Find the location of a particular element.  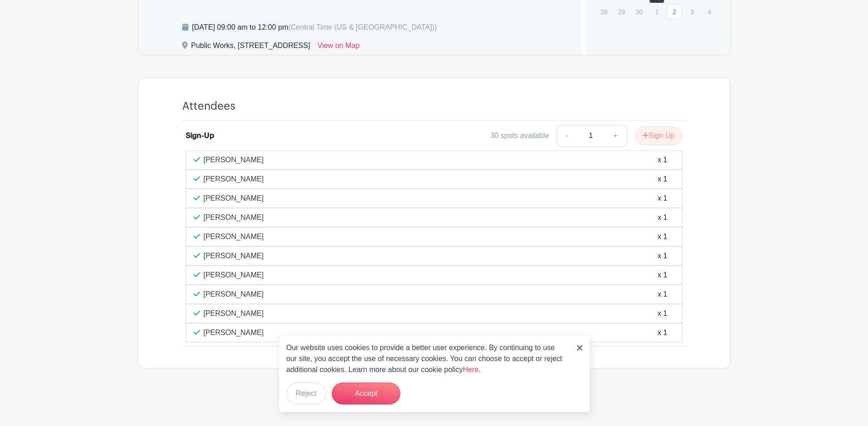

button: Sign Up is located at coordinates (659, 135).